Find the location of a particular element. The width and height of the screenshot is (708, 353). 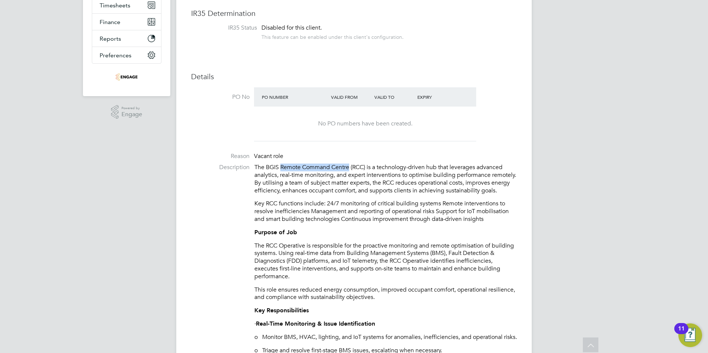

div: Valid To is located at coordinates (394, 97).